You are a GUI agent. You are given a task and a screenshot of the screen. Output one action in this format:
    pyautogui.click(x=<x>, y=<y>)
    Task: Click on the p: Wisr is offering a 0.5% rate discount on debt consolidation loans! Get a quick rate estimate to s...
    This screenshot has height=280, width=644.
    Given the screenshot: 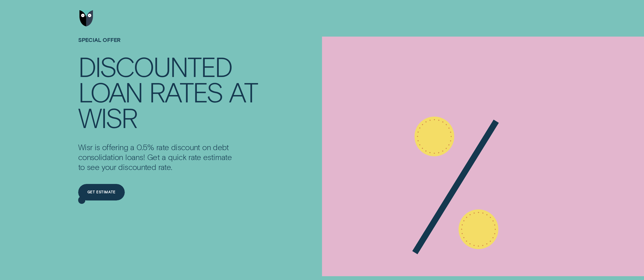 What is the action you would take?
    pyautogui.click(x=158, y=157)
    